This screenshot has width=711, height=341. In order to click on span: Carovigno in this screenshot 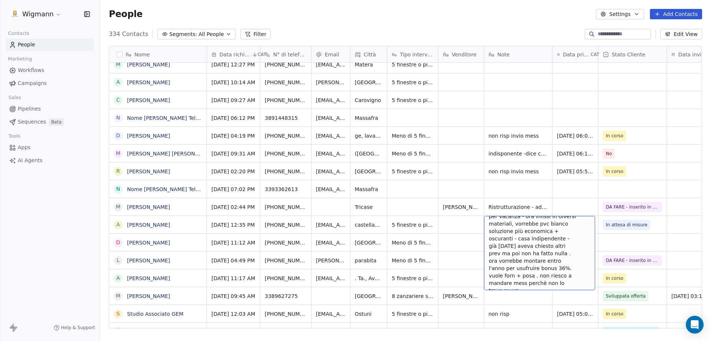, I will do `click(369, 100)`.